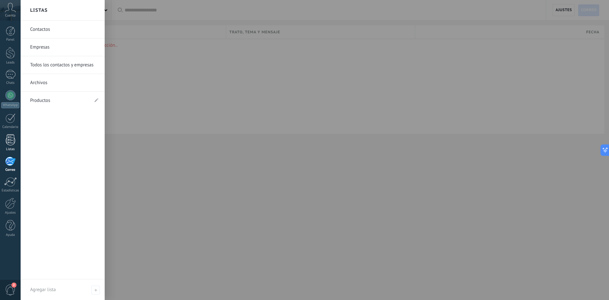 This screenshot has height=300, width=609. What do you see at coordinates (64, 83) in the screenshot?
I see `a: Archivos` at bounding box center [64, 83].